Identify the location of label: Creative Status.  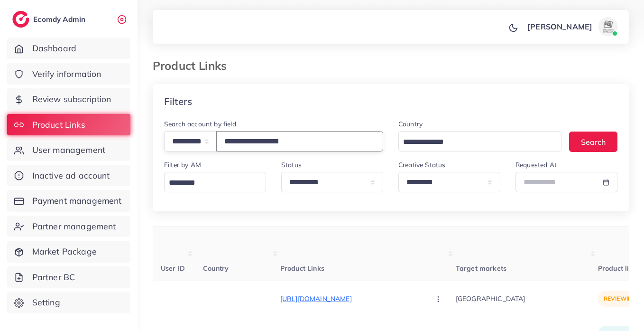
(422, 165).